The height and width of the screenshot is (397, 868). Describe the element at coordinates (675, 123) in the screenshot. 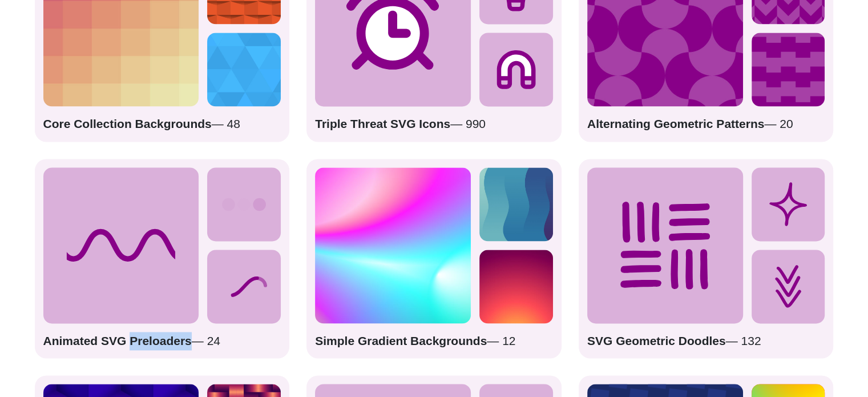

I see `strong: Alternating Geometric Patterns` at that location.